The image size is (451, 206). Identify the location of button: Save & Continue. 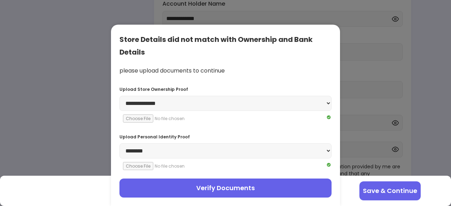
(390, 191).